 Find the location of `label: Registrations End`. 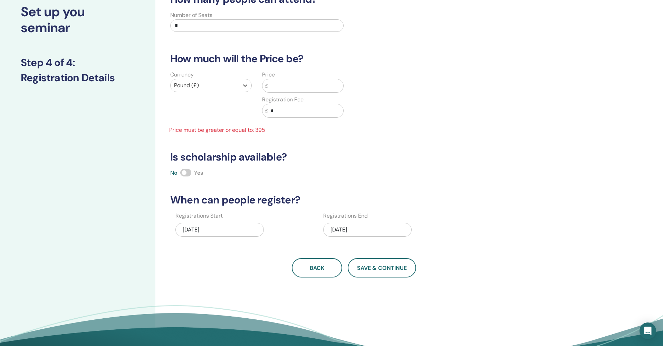

label: Registrations End is located at coordinates (346, 216).